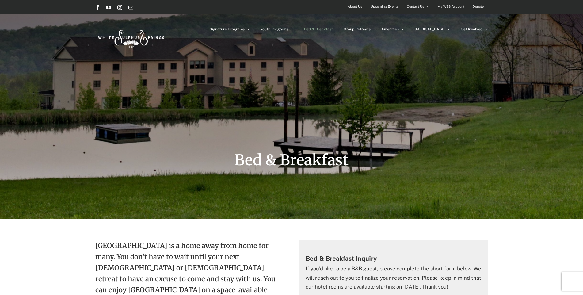  I want to click on nav: Main Menu, so click(349, 29).